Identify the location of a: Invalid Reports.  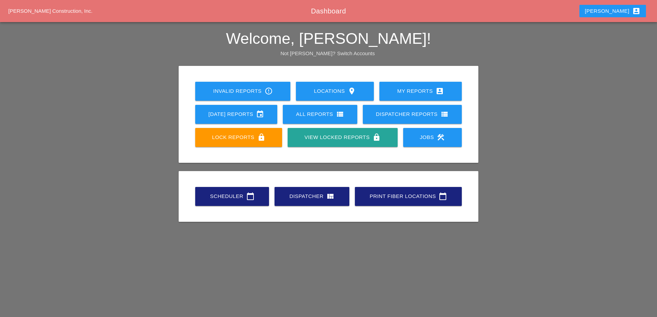
(243, 91).